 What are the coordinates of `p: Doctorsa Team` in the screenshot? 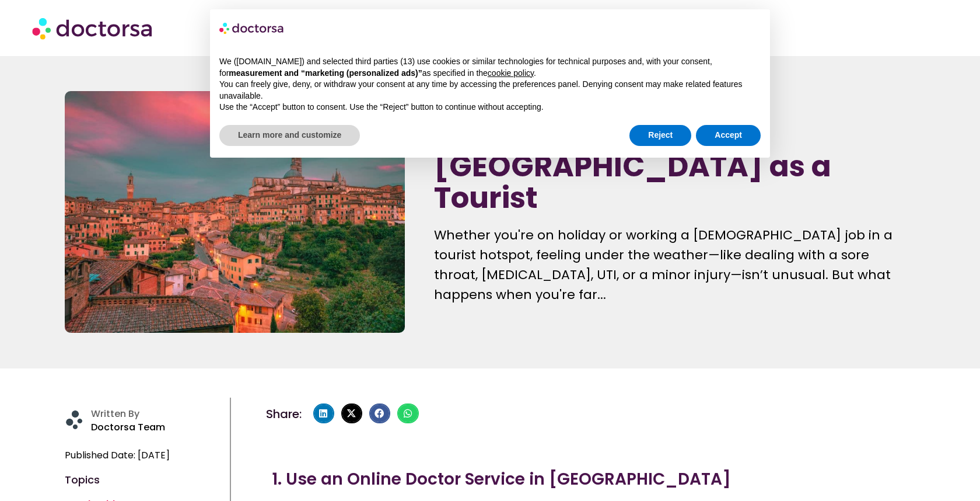 It's located at (158, 428).